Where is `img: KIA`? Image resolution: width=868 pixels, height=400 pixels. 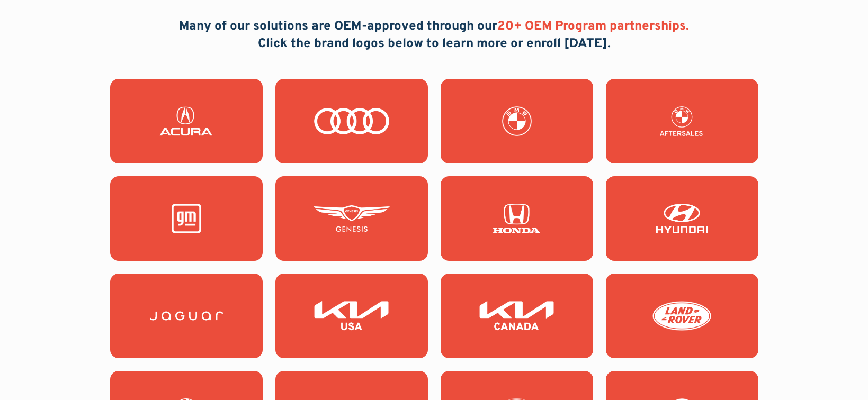
img: KIA is located at coordinates (352, 316).